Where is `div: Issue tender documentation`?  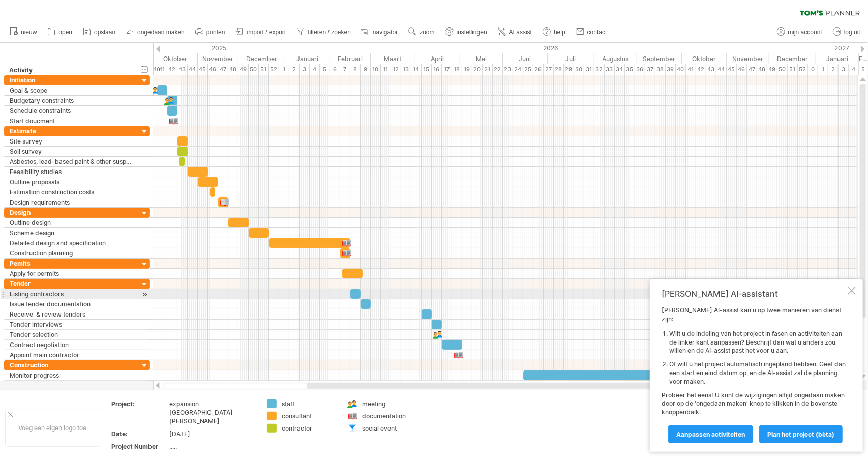 div: Issue tender documentation is located at coordinates (72, 304).